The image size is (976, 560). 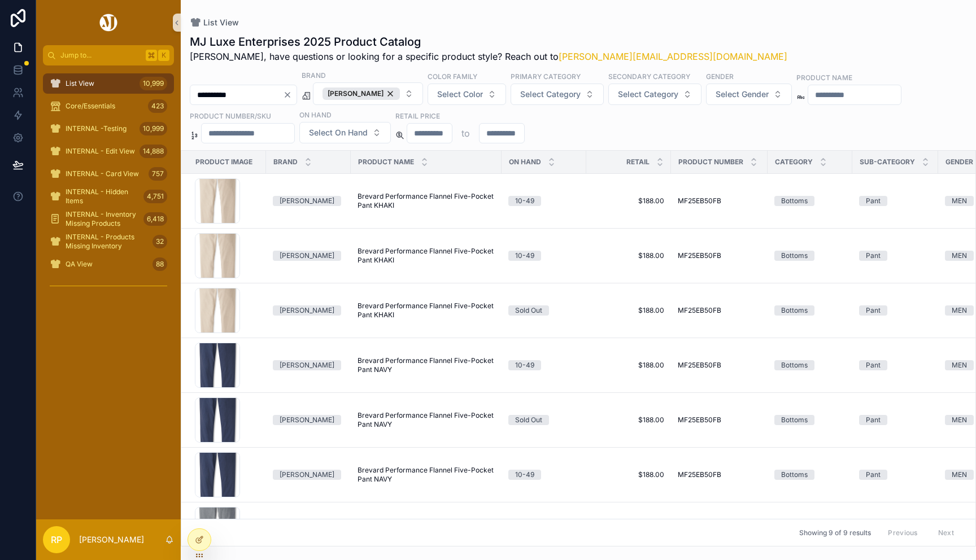 I want to click on a: List View10,999, so click(x=109, y=83).